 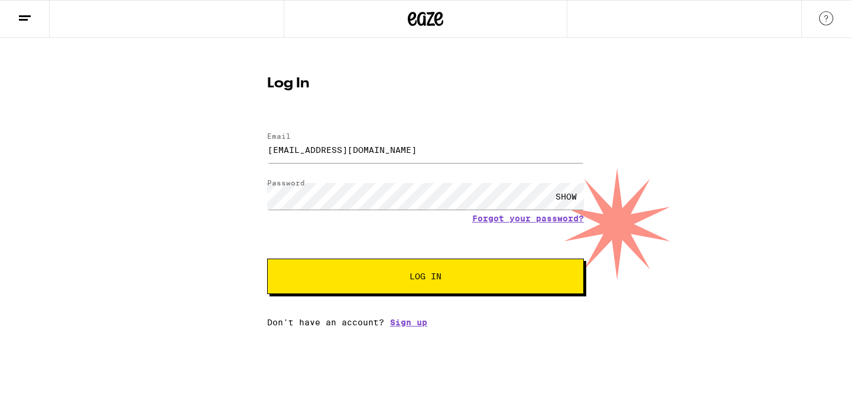 I want to click on input: Email, so click(x=425, y=149).